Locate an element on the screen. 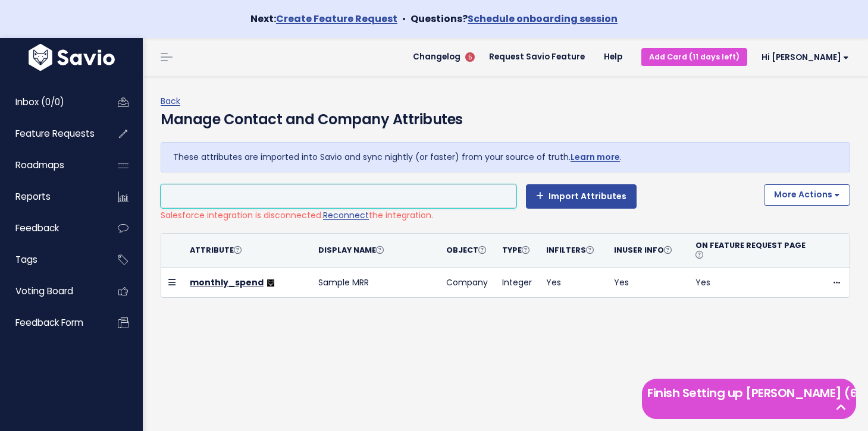  strong: Next: is located at coordinates (323, 19).